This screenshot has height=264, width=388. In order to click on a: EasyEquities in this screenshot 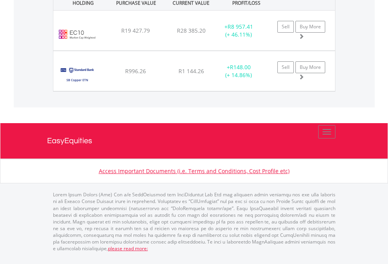, I will do `click(194, 141)`.